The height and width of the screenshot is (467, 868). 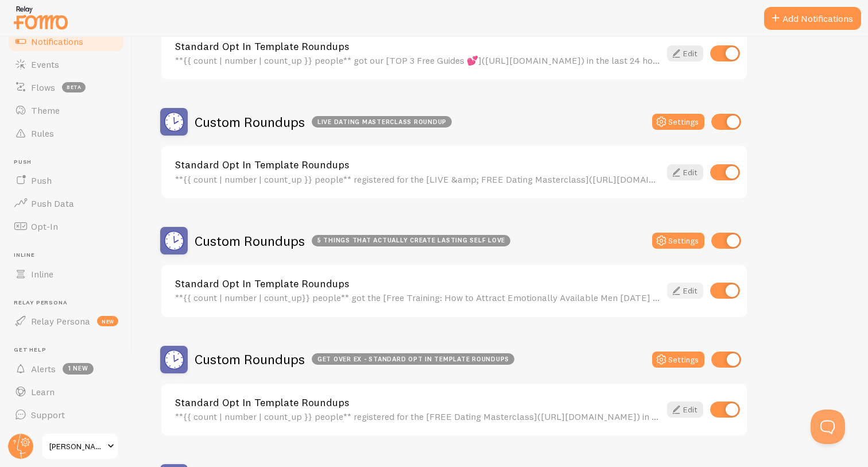 What do you see at coordinates (417, 297) in the screenshot?
I see `div: **{{ count | number | count_up}} people** got the [Free Training: How to Attract Emotionally Avai...` at bounding box center [417, 297].